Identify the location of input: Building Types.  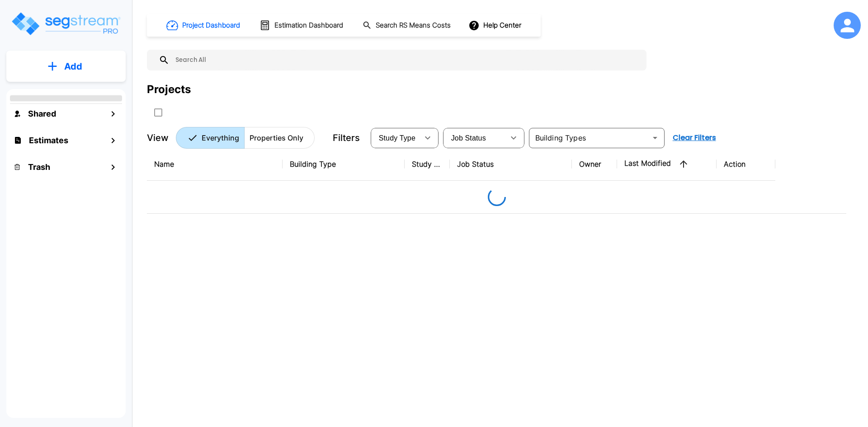
(589, 138).